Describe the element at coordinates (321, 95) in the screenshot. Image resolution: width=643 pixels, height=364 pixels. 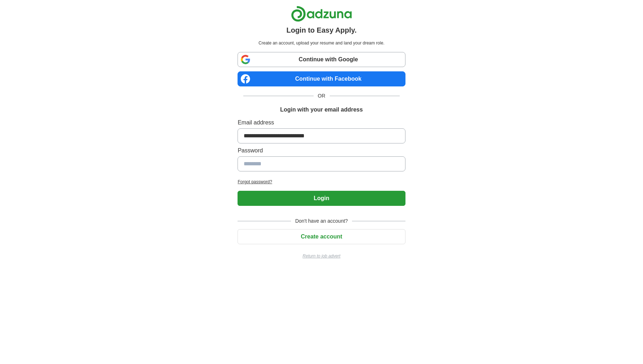
I see `span: OR` at that location.